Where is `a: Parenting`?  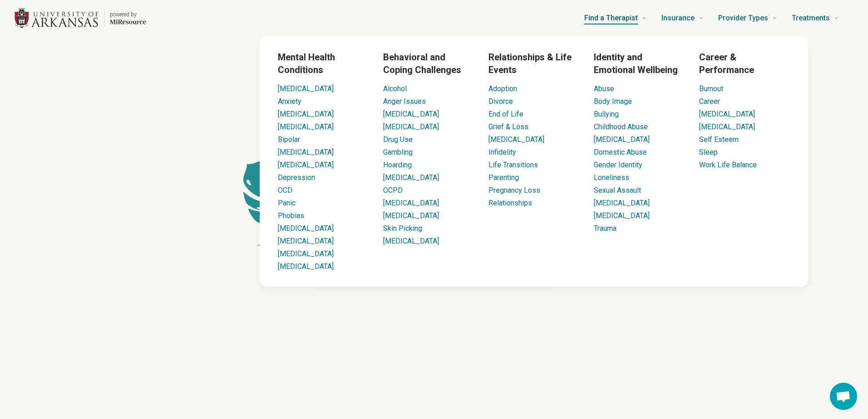
a: Parenting is located at coordinates (503, 178).